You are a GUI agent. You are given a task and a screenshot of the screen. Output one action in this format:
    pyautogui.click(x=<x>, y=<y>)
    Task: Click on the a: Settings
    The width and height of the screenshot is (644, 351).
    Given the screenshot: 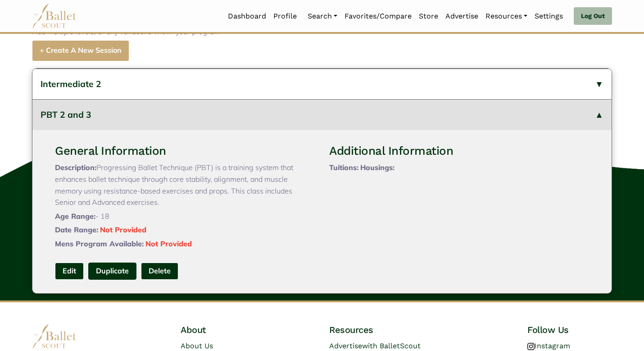 What is the action you would take?
    pyautogui.click(x=549, y=16)
    